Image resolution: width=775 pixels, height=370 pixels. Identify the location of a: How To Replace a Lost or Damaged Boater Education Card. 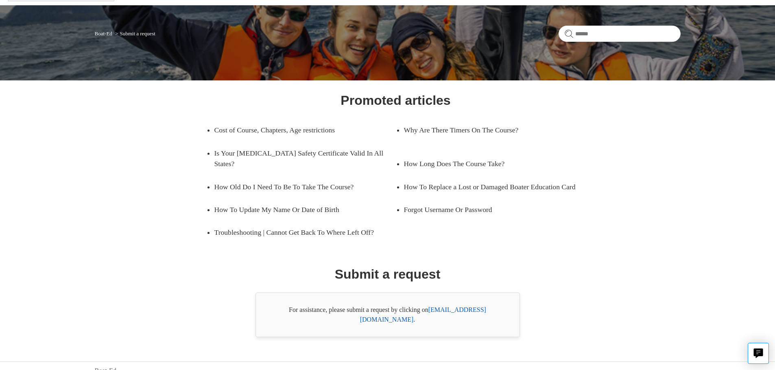
(494, 187).